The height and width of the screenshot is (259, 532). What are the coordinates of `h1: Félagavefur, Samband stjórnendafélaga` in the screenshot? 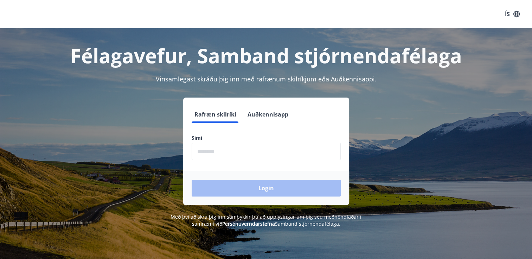 It's located at (266, 56).